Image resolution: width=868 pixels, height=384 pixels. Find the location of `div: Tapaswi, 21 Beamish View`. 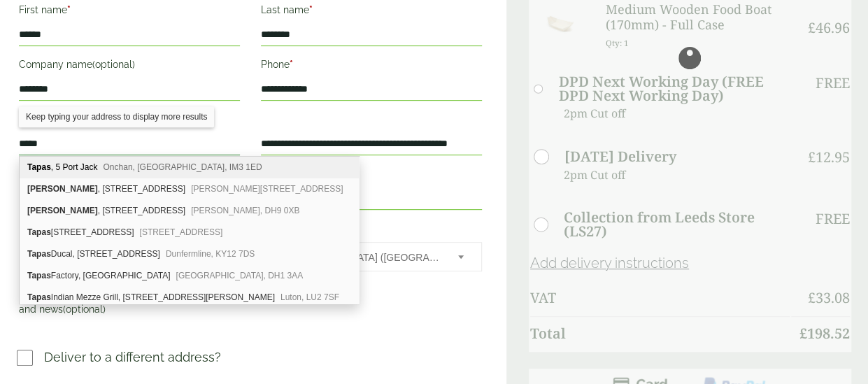

div: Tapaswi, 21 Beamish View is located at coordinates (189, 211).